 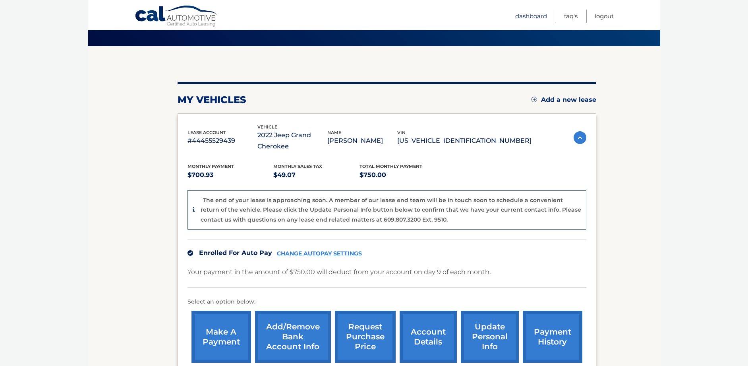 I want to click on p: $49.07, so click(x=316, y=175).